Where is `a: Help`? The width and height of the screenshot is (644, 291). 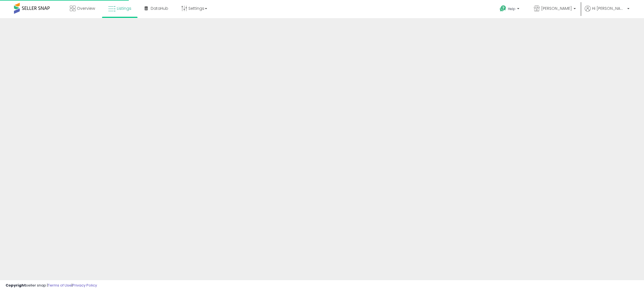
a: Help is located at coordinates (510, 9).